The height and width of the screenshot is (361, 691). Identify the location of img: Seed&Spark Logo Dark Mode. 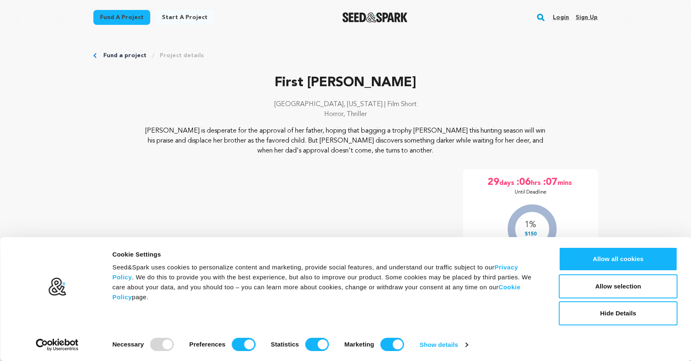
(375, 17).